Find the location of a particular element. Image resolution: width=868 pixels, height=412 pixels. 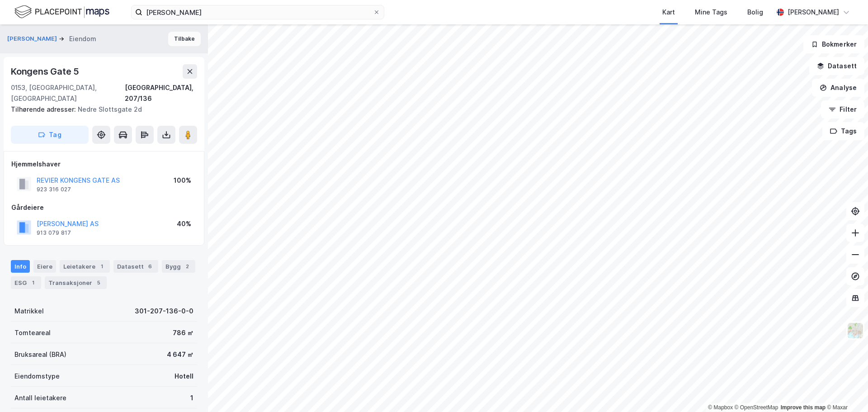

img: logo.f888ab2527a4732fd821a326f86c7f29.svg is located at coordinates (62, 12).